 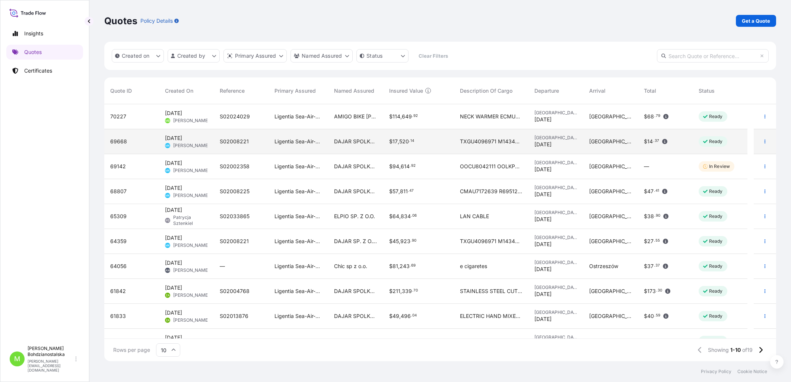 I want to click on span: 04, so click(x=415, y=316).